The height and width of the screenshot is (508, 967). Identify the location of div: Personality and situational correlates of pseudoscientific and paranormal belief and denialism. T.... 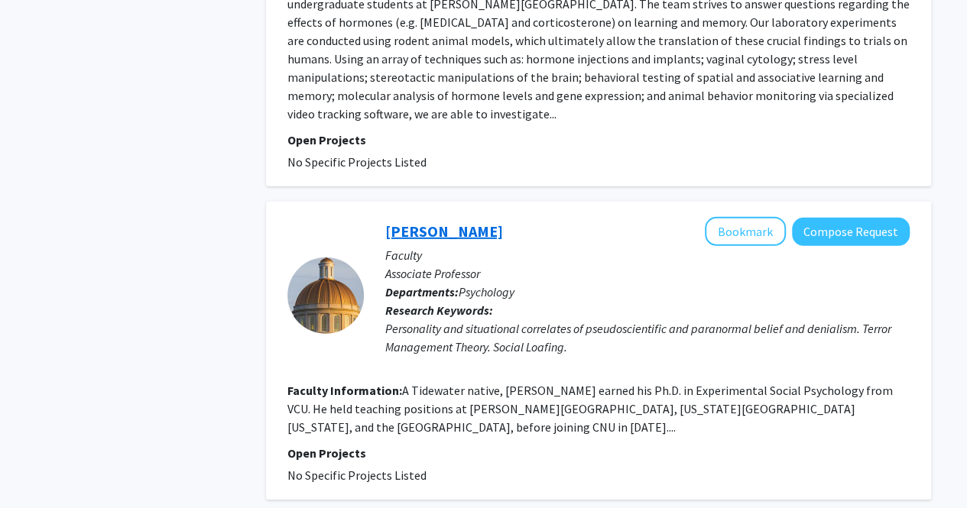
(647, 338).